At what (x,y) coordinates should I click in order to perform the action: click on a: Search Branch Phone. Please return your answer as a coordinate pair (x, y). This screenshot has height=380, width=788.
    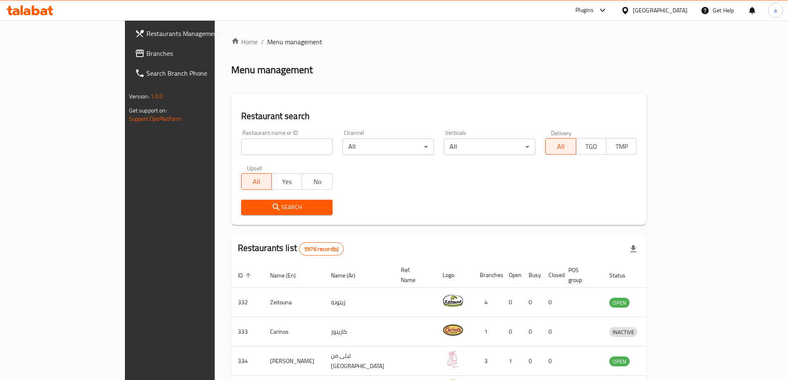
    Looking at the image, I should click on (192, 73).